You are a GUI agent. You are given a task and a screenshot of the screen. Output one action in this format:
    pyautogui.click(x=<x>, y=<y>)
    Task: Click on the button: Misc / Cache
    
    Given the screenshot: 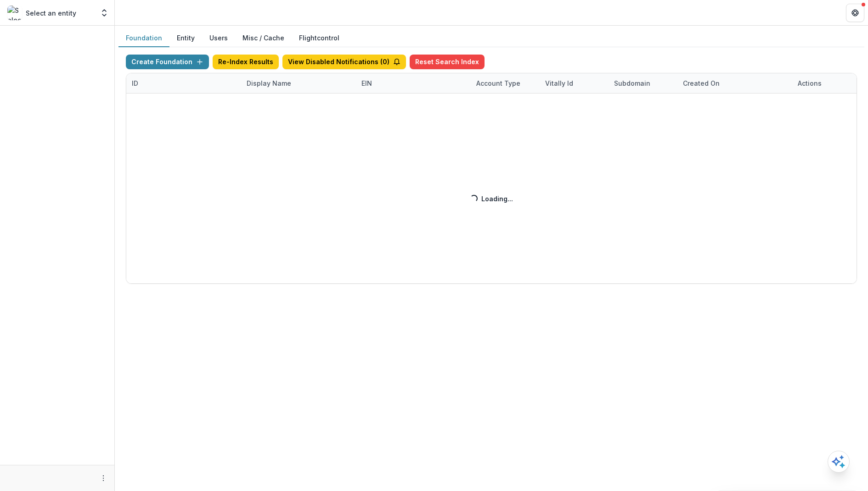 What is the action you would take?
    pyautogui.click(x=263, y=38)
    